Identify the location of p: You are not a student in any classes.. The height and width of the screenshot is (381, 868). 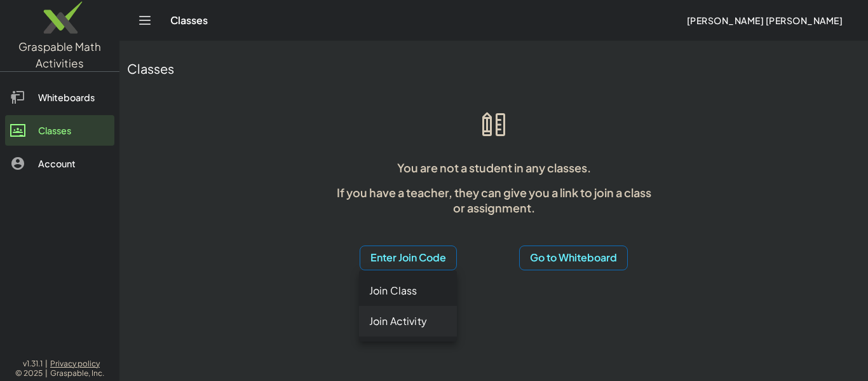
(494, 168).